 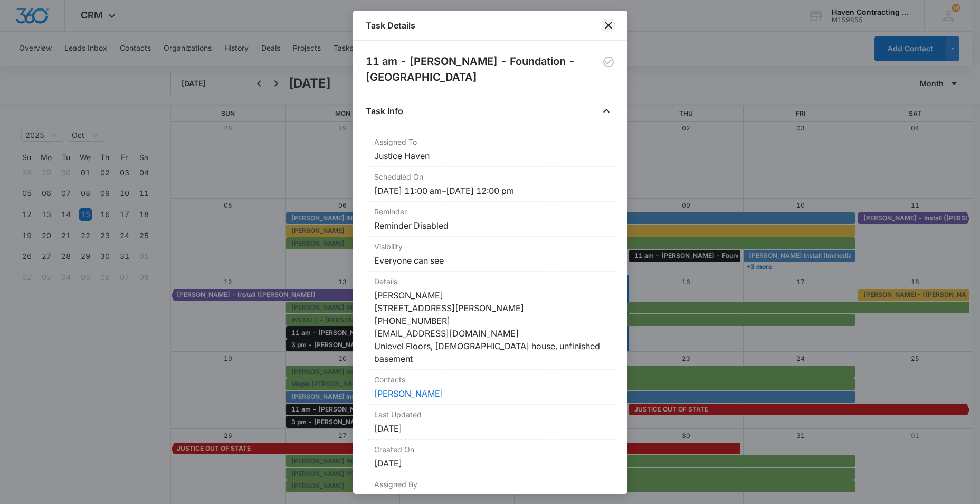 I want to click on h1: Task Details, so click(x=391, y=25).